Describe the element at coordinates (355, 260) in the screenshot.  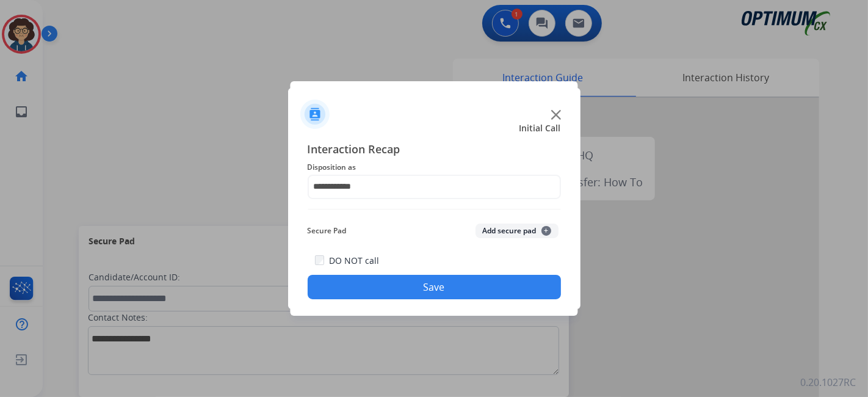
I see `label: DO NOT call` at that location.